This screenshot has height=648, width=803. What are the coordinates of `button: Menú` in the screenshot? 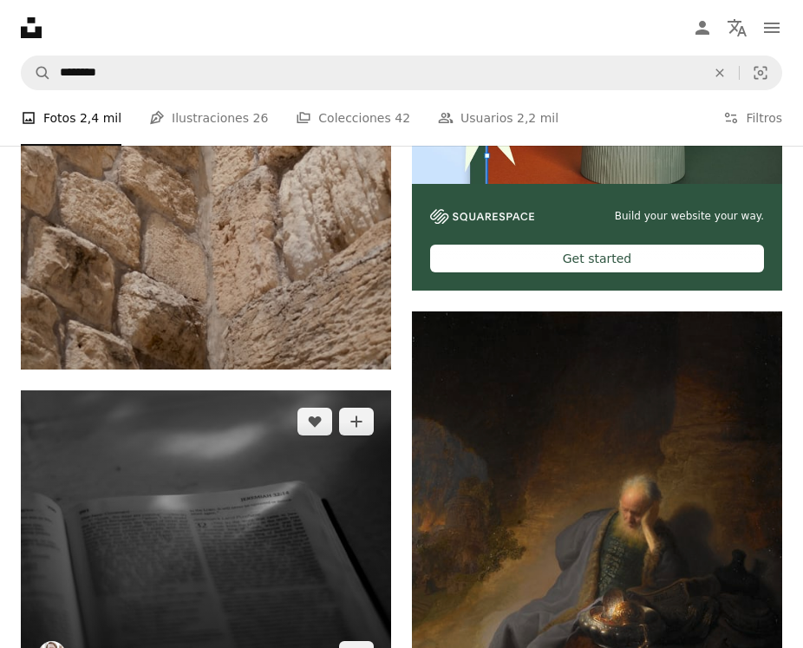 It's located at (772, 28).